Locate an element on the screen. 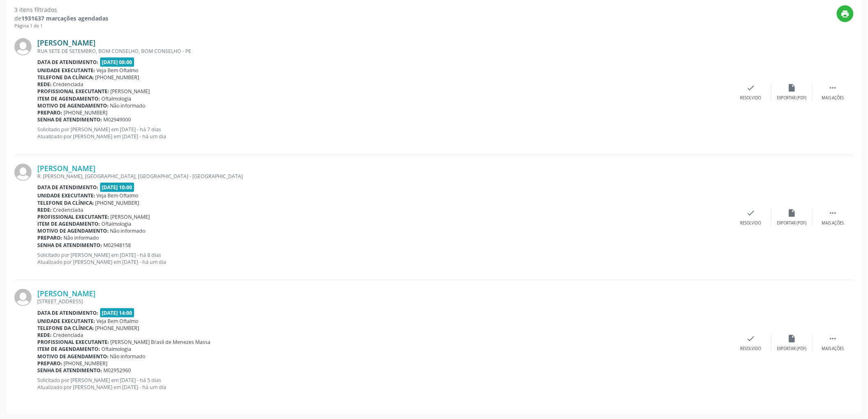 The width and height of the screenshot is (868, 419). div: 3 itens filtrados is located at coordinates (61, 10).